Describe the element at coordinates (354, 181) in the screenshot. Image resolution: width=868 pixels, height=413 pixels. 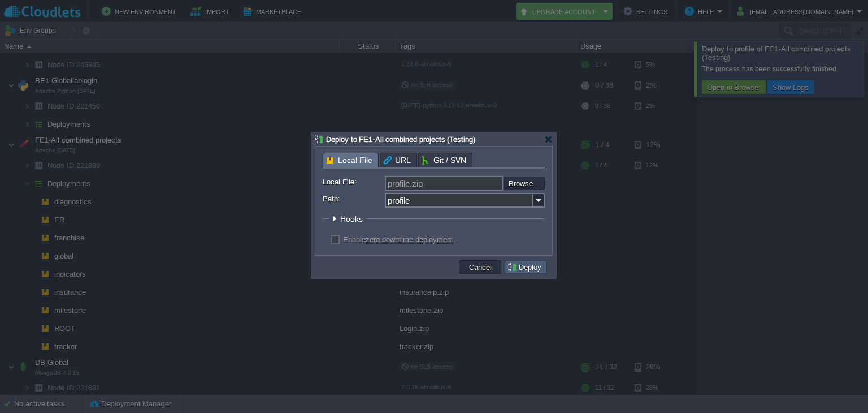
I see `label: Local File:` at that location.